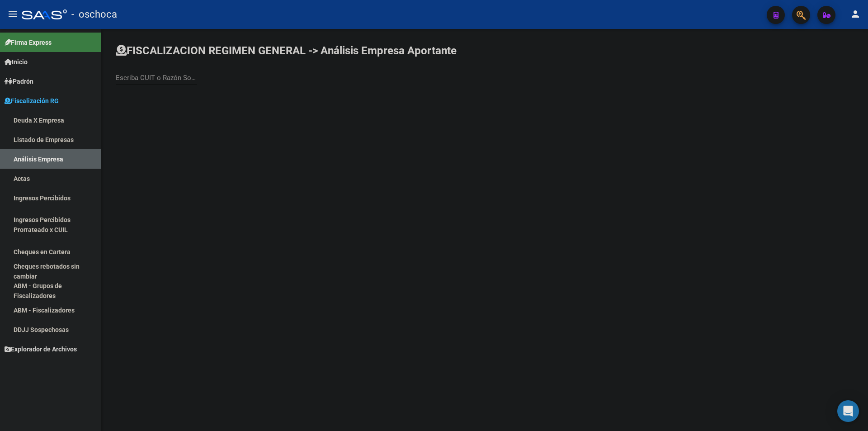 This screenshot has height=431, width=868. Describe the element at coordinates (94, 14) in the screenshot. I see `span: - oschoca` at that location.